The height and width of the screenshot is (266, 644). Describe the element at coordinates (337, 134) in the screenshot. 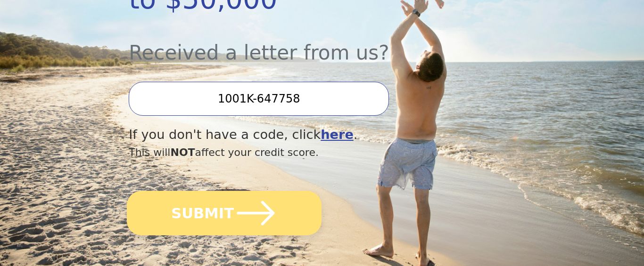

I see `a: here` at that location.